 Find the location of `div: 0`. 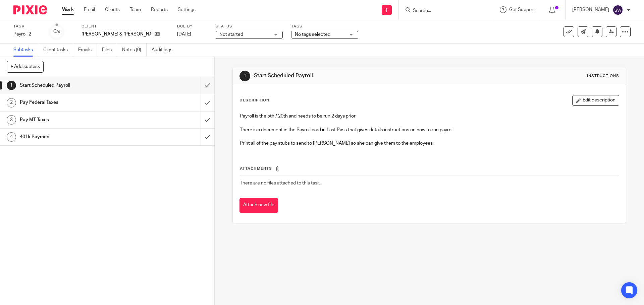

div: 0 is located at coordinates (57, 31).